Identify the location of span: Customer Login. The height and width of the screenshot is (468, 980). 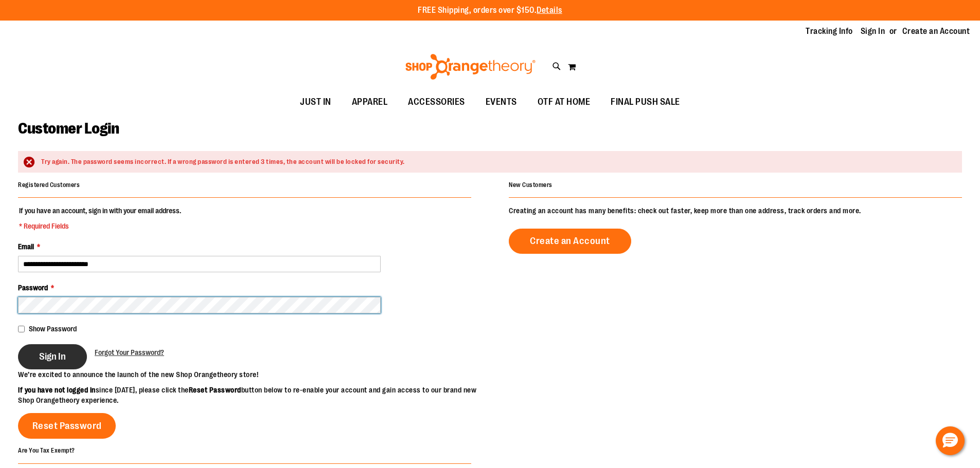
(69, 129).